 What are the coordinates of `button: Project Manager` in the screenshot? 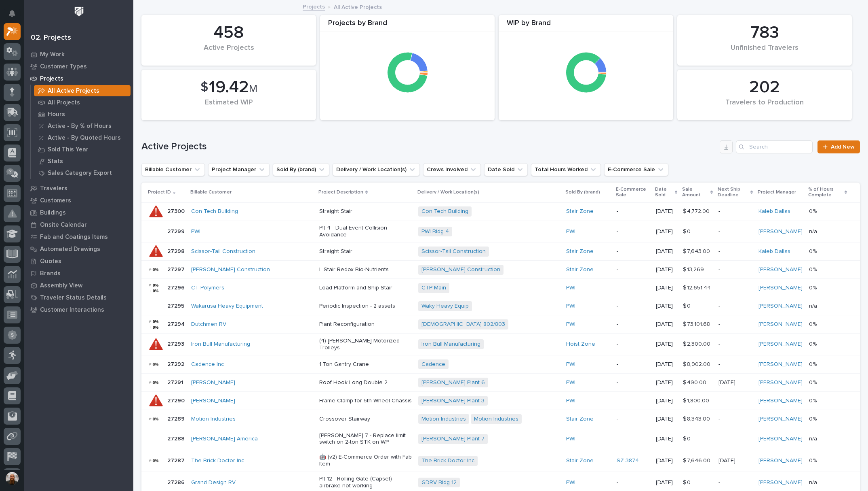 It's located at (239, 169).